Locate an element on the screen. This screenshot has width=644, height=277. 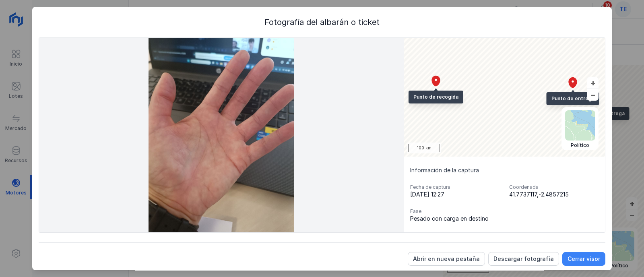
div: Cerrar visor is located at coordinates (584, 259).